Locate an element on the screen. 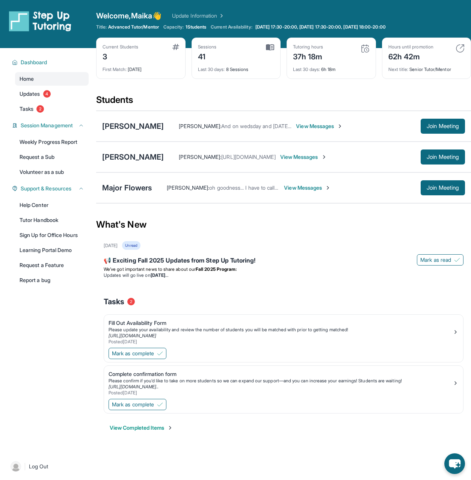  span: First Match : is located at coordinates (115, 69).